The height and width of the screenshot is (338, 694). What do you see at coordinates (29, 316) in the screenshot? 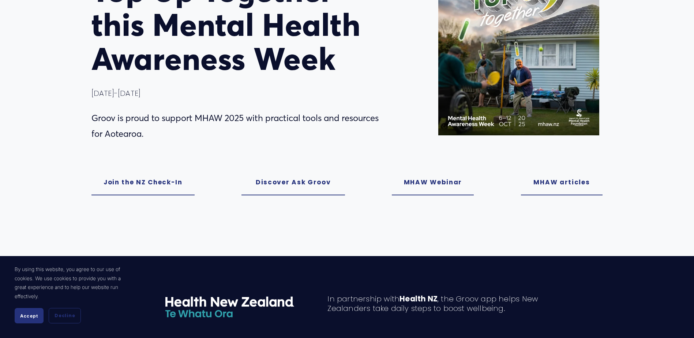
I see `span: Accept` at bounding box center [29, 316].